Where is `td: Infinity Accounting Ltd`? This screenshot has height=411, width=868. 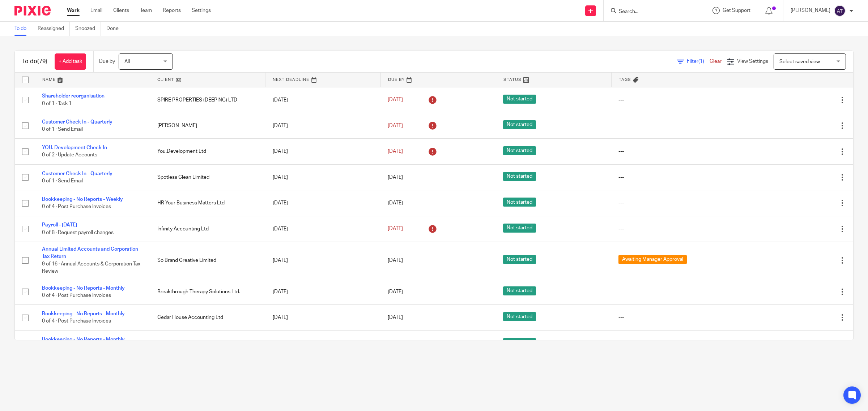
td: Infinity Accounting Ltd is located at coordinates (208, 229).